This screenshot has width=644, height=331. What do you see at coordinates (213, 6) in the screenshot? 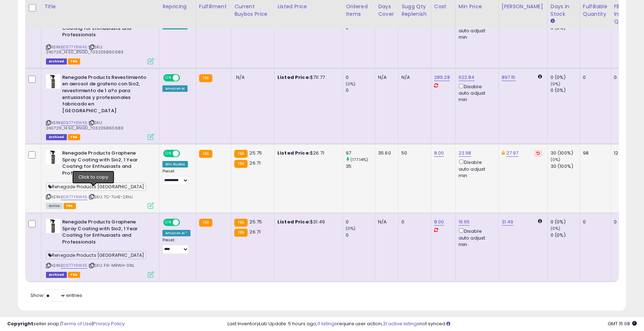
I see `div: Fulfillment` at bounding box center [213, 6].